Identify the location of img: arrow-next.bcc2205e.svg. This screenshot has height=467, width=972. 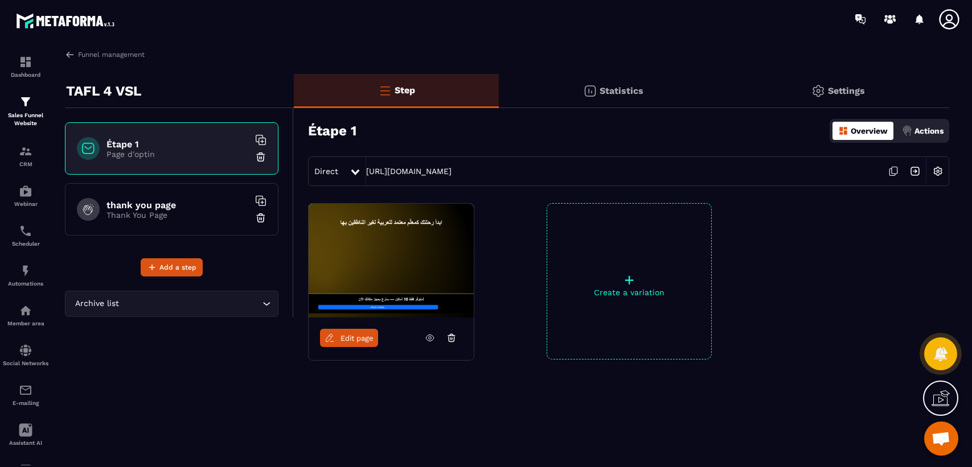
(915, 171).